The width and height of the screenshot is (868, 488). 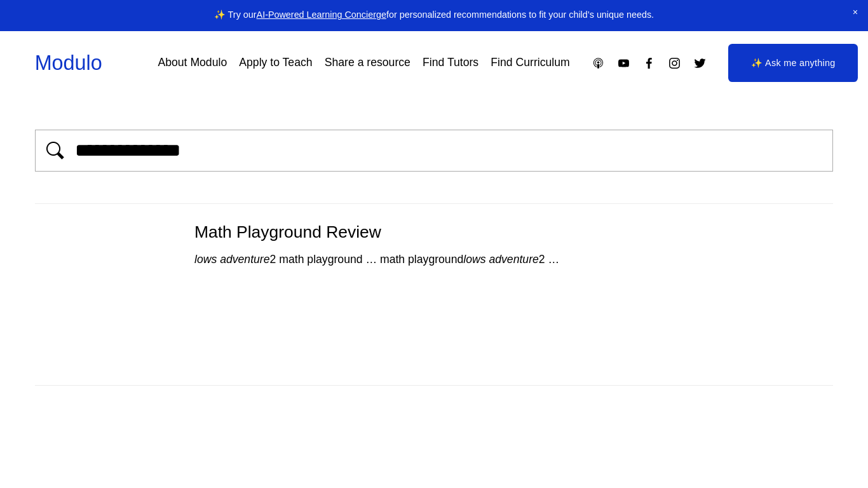 What do you see at coordinates (450, 63) in the screenshot?
I see `a: Find Tutors` at bounding box center [450, 63].